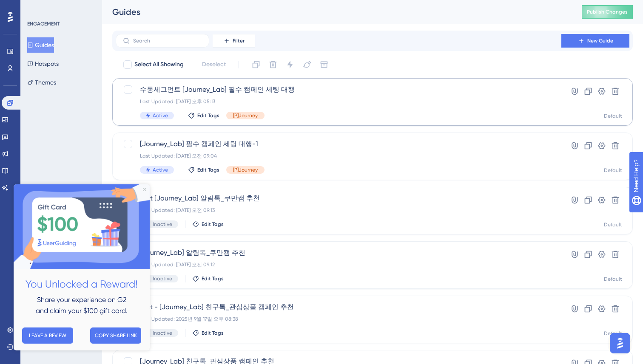  What do you see at coordinates (43, 64) in the screenshot?
I see `button: Hotspots` at bounding box center [43, 64].